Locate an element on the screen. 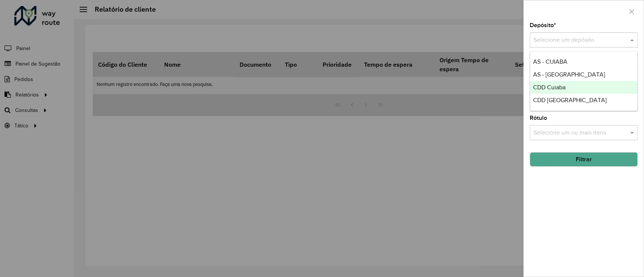 The height and width of the screenshot is (277, 644). span: CDD Cuiaba is located at coordinates (549, 87).